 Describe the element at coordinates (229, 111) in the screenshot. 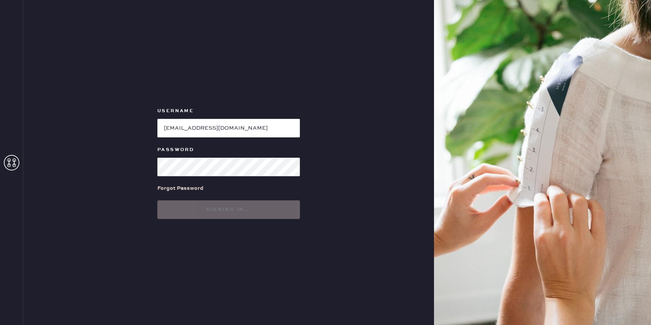

I see `label: Username` at that location.